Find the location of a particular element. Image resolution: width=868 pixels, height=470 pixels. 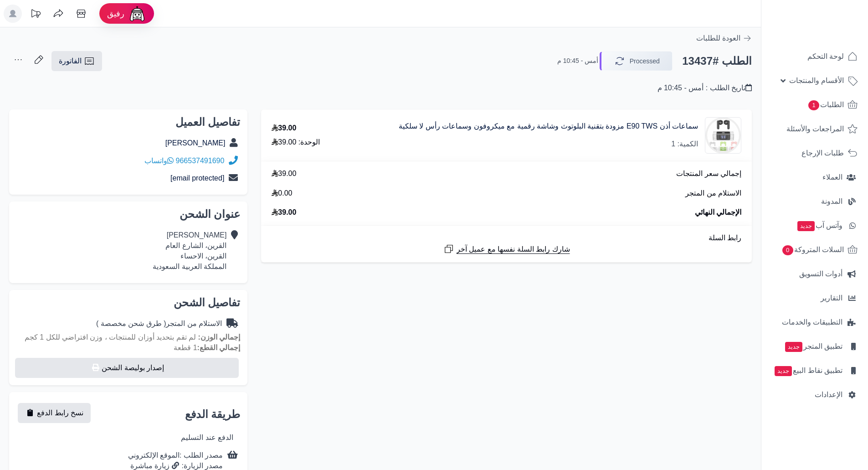

a: المدونة is located at coordinates (815, 202).